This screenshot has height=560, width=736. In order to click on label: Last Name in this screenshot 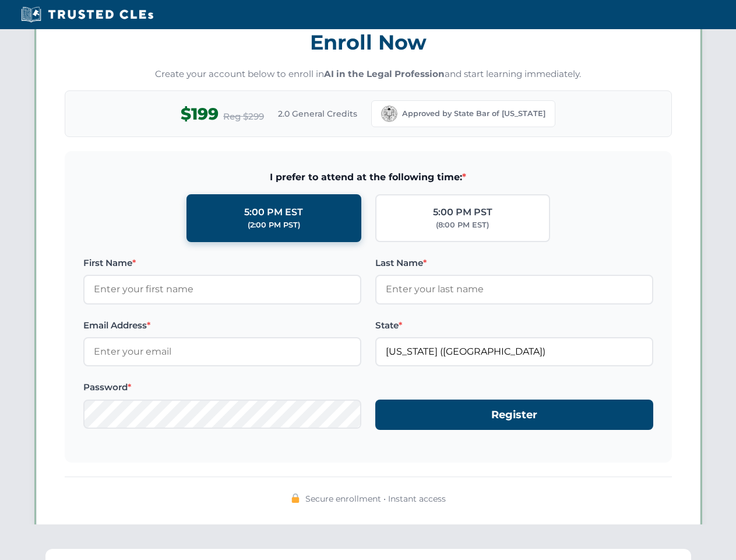, I will do `click(514, 263)`.